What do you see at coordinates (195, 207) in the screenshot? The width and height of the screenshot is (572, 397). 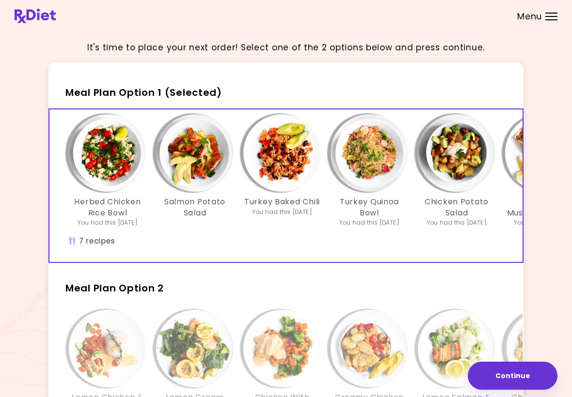 I see `h3: Salmon Potato Salad` at bounding box center [195, 207].